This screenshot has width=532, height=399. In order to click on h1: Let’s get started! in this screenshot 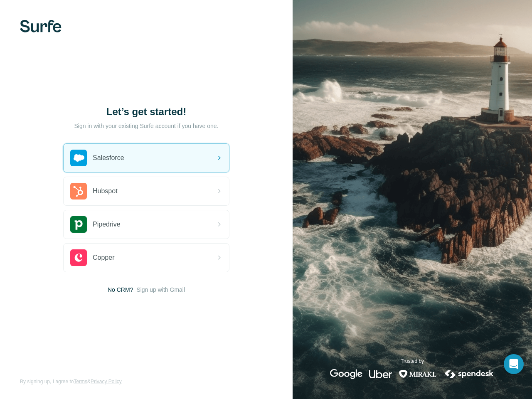, I will do `click(146, 112)`.